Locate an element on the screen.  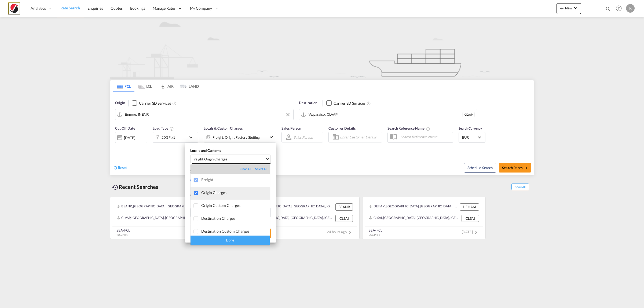
div: Destination Custom Charges is located at coordinates (235, 231).